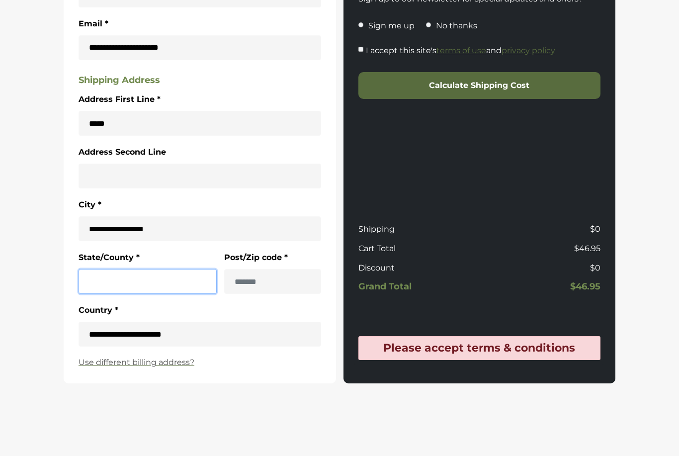 The height and width of the screenshot is (456, 679). What do you see at coordinates (417, 287) in the screenshot?
I see `h5: Grand Total` at bounding box center [417, 287].